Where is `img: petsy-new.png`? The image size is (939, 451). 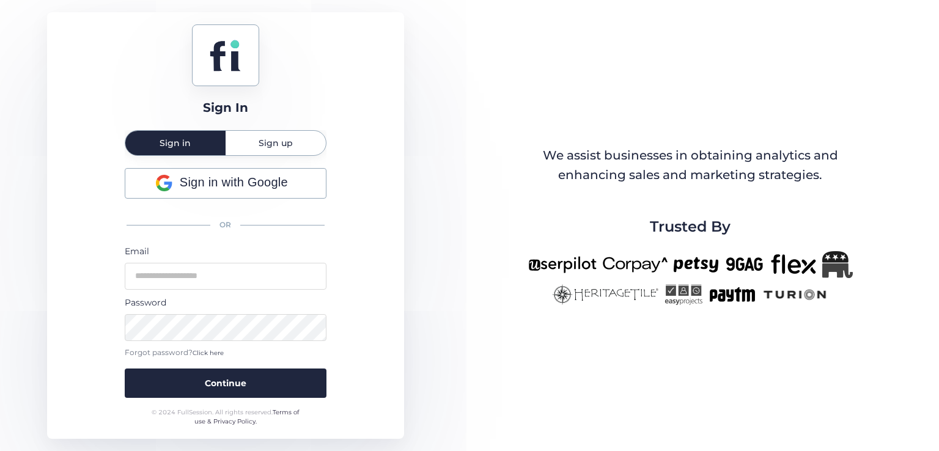
img: petsy-new.png is located at coordinates (696, 265).